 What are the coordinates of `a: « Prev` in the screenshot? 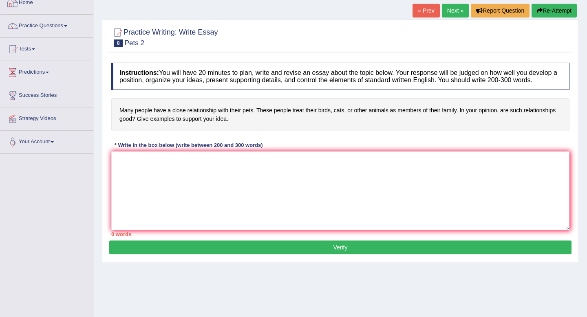 It's located at (426, 11).